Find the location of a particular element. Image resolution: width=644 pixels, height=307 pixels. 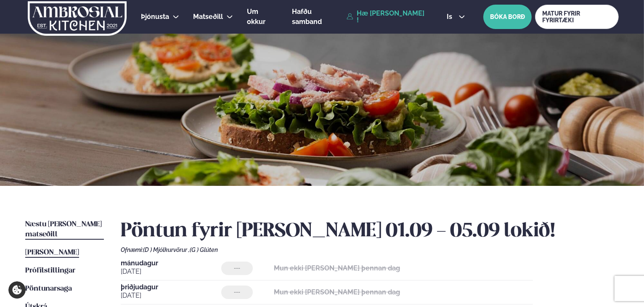

a: Prófílstillingar is located at coordinates (50, 271).